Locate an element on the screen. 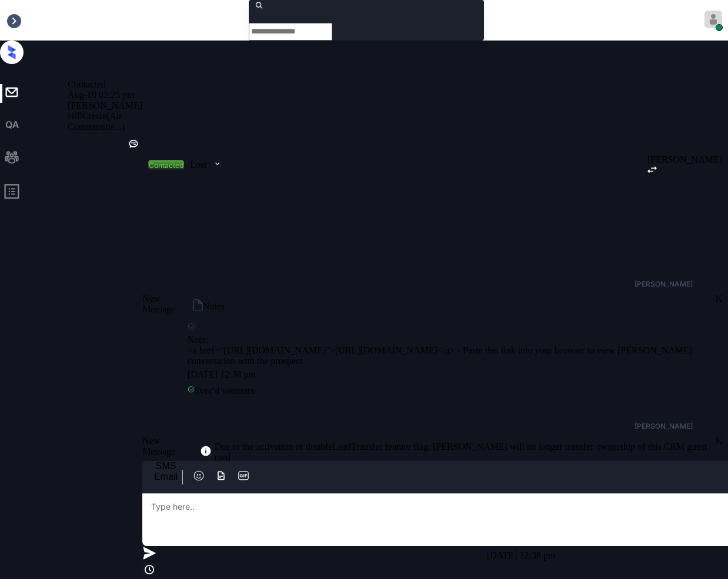 This screenshot has height=579, width=728. span: profile is located at coordinates (11, 194).